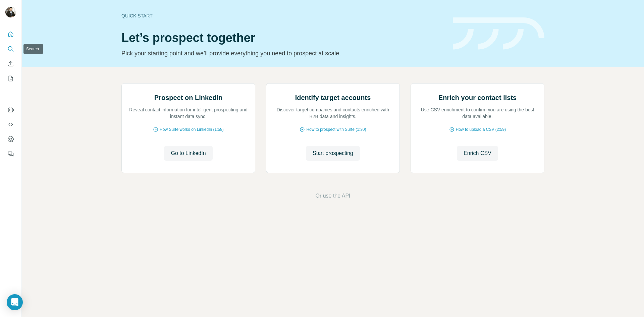 The width and height of the screenshot is (644, 317). Describe the element at coordinates (498, 34) in the screenshot. I see `img: banner` at that location.